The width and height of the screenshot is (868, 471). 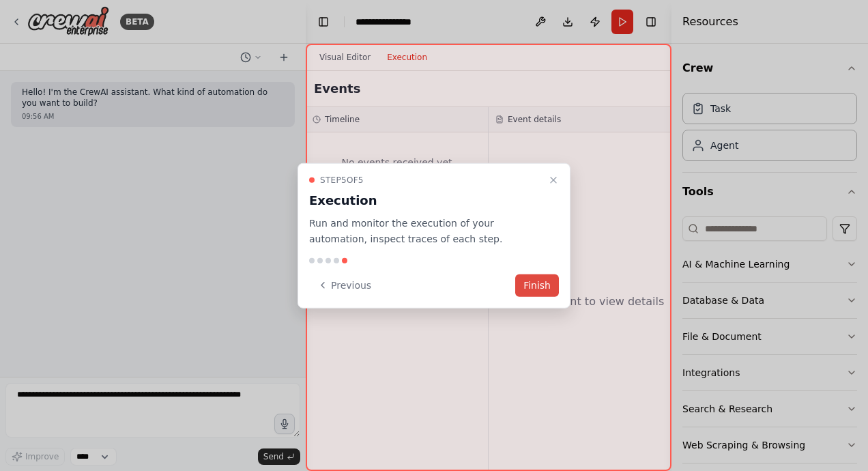 I want to click on h3: Execution, so click(x=426, y=201).